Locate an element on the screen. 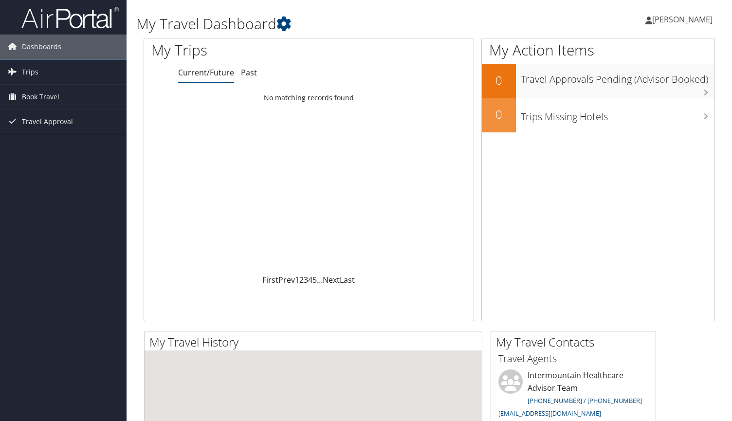 This screenshot has width=732, height=421. a: 5 is located at coordinates (314, 280).